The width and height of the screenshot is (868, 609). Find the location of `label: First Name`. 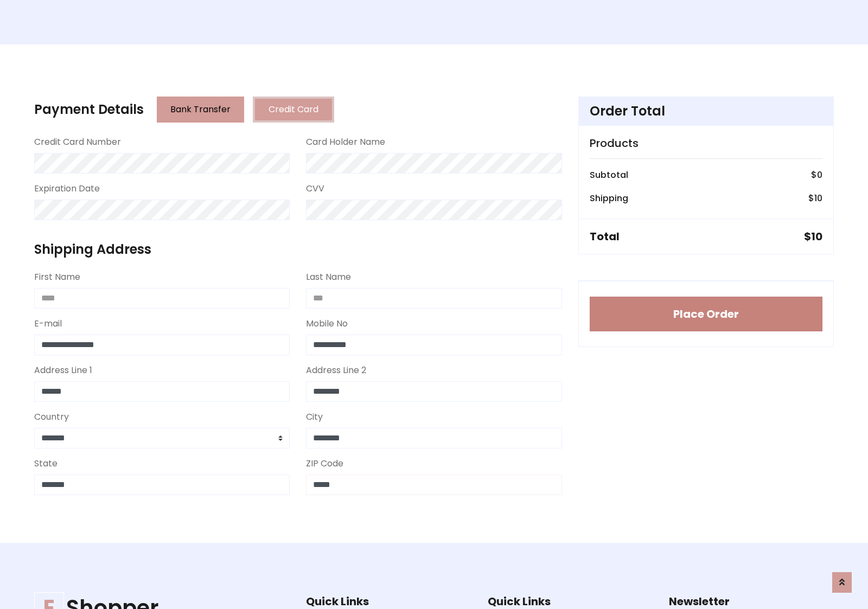

label: First Name is located at coordinates (57, 277).